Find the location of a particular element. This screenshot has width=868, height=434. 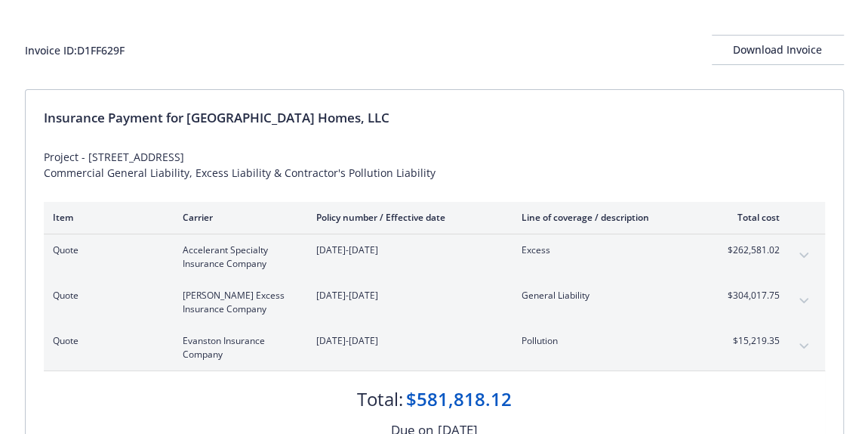

span: $262,581.02 is located at coordinates (752, 250).